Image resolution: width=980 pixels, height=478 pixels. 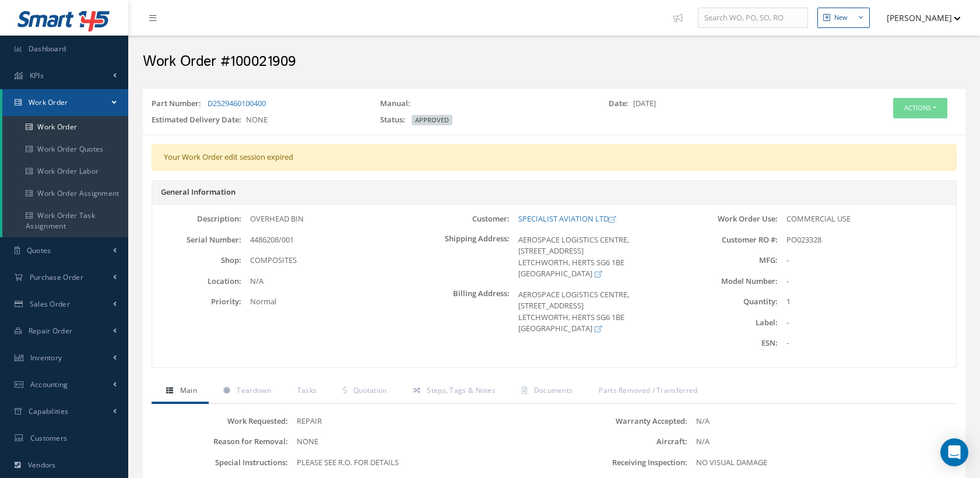 What do you see at coordinates (199, 120) in the screenshot?
I see `label: Estimated Delivery Date:` at bounding box center [199, 120].